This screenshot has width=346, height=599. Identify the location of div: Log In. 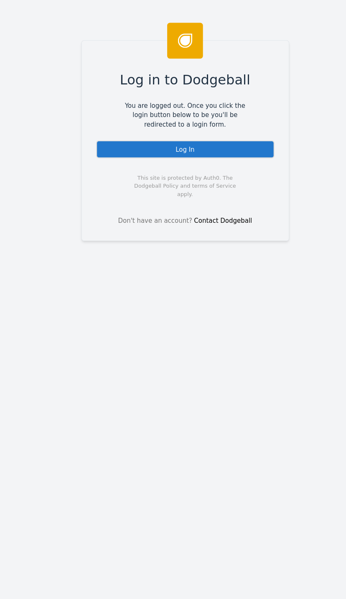
(173, 140).